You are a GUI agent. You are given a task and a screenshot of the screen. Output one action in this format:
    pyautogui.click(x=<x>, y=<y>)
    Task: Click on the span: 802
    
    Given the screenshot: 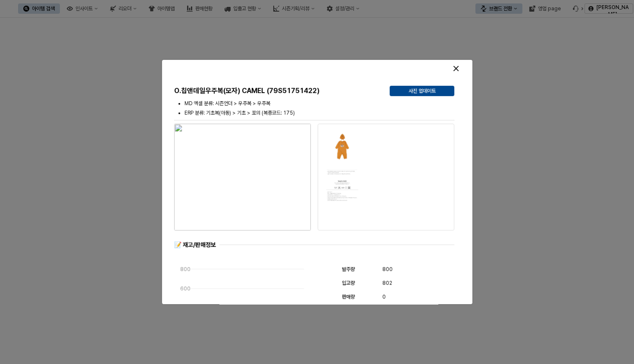 What is the action you would take?
    pyautogui.click(x=387, y=283)
    